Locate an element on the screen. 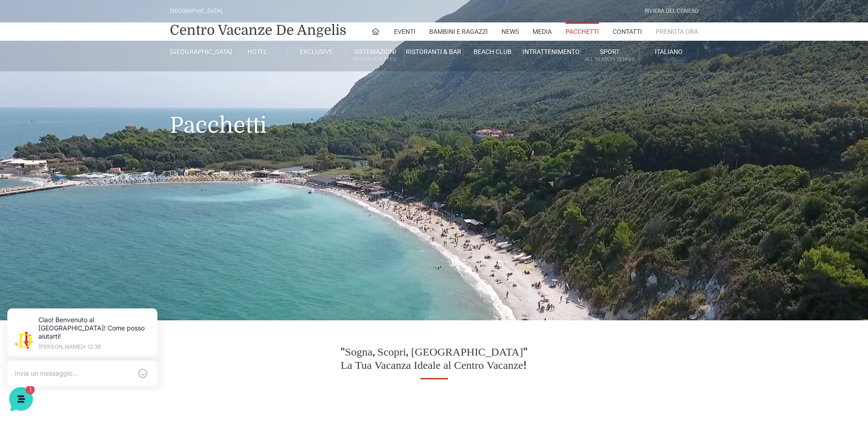 This screenshot has height=421, width=868. a: Pacchetti is located at coordinates (582, 31).